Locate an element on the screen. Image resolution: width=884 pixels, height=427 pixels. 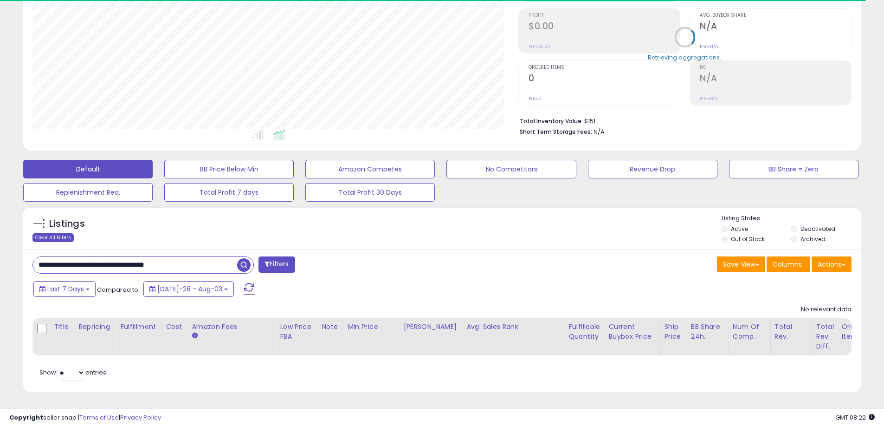
span: 2025-08-14 08:22 GMT is located at coordinates (855, 417).